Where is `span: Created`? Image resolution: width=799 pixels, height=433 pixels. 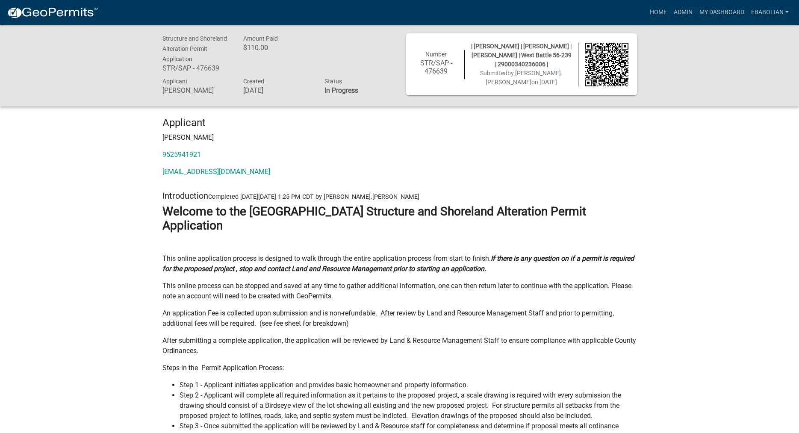
span: Created is located at coordinates (253, 81).